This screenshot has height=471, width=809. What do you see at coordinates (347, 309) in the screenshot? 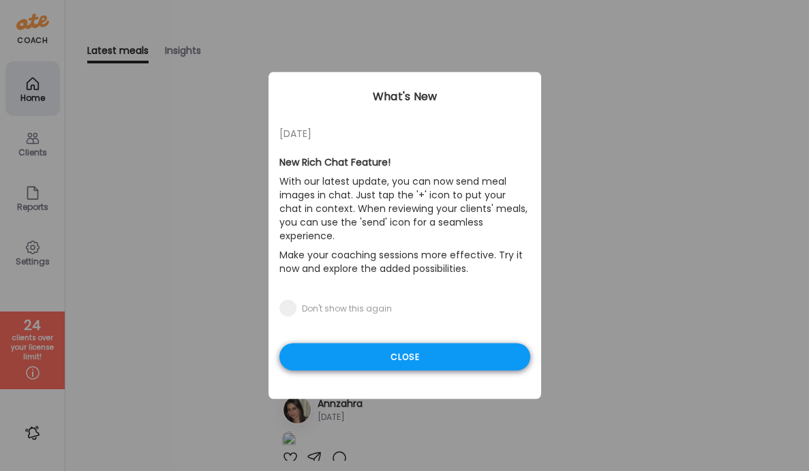
I see `div: Don't show this again` at bounding box center [347, 309].